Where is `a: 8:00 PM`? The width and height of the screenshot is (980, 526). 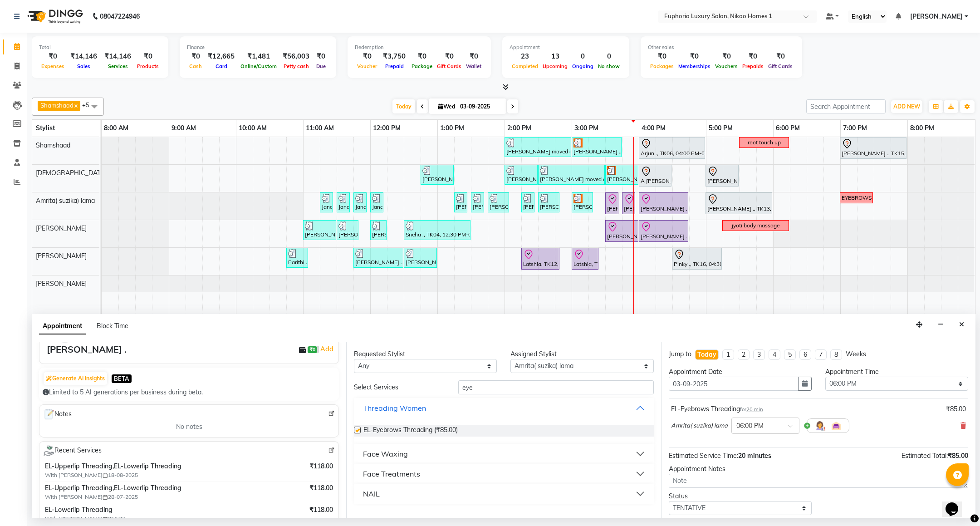 a: 8:00 PM is located at coordinates (922, 128).